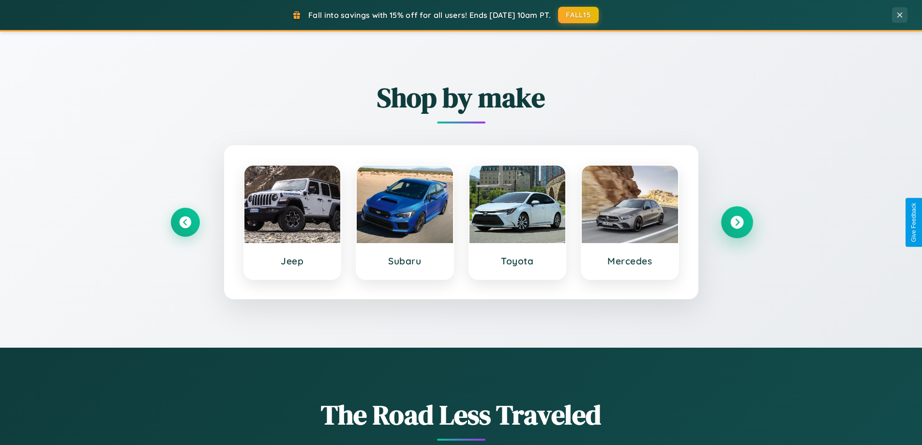 This screenshot has height=445, width=922. What do you see at coordinates (914, 222) in the screenshot?
I see `div: Give Feedback` at bounding box center [914, 222].